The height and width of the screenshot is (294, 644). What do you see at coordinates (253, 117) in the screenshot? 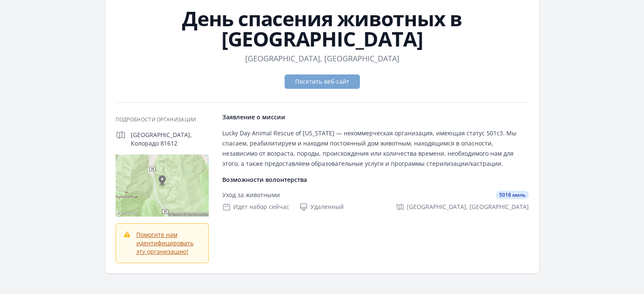
I see `font: Заявление о миссии` at bounding box center [253, 117].